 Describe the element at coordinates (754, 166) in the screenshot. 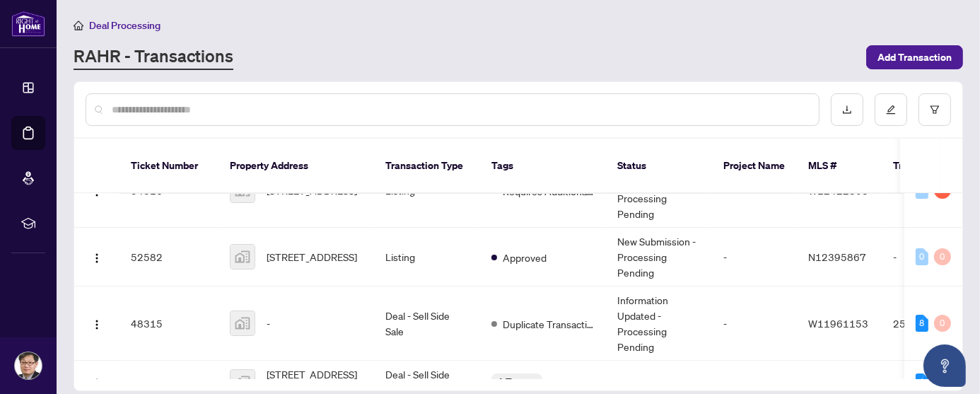

I see `th: Project Name` at that location.